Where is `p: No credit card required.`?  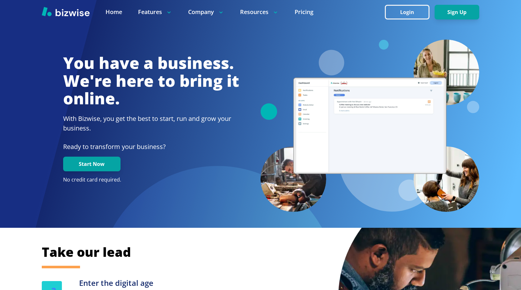 p: No credit card required. is located at coordinates (151, 180).